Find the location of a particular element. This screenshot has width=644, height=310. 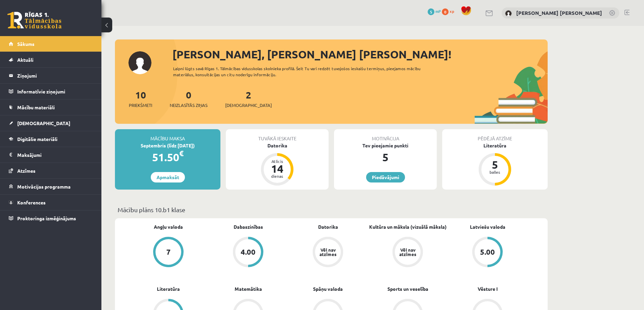

a: 5 mP is located at coordinates (434, 11).